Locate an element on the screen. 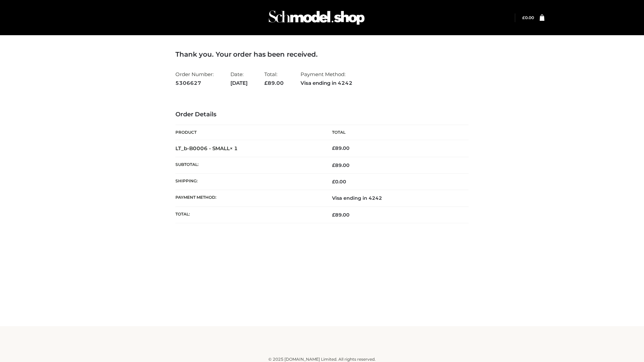 The height and width of the screenshot is (362, 644). h3: Thank you. Your order has been received. is located at coordinates (322, 54).